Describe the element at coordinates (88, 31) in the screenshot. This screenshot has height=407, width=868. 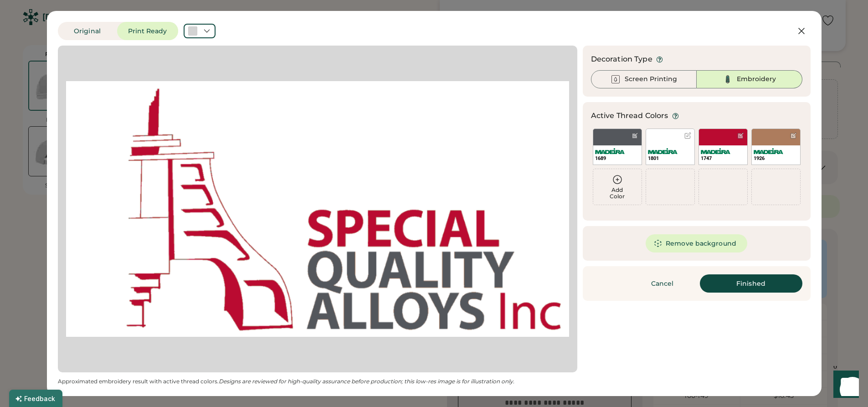
I see `button: Original` at that location.